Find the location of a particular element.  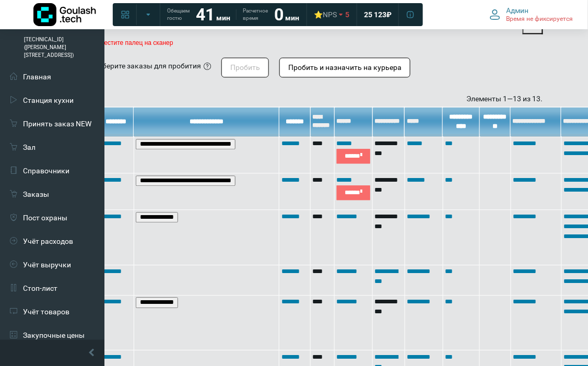

span: Админ is located at coordinates (518, 11).